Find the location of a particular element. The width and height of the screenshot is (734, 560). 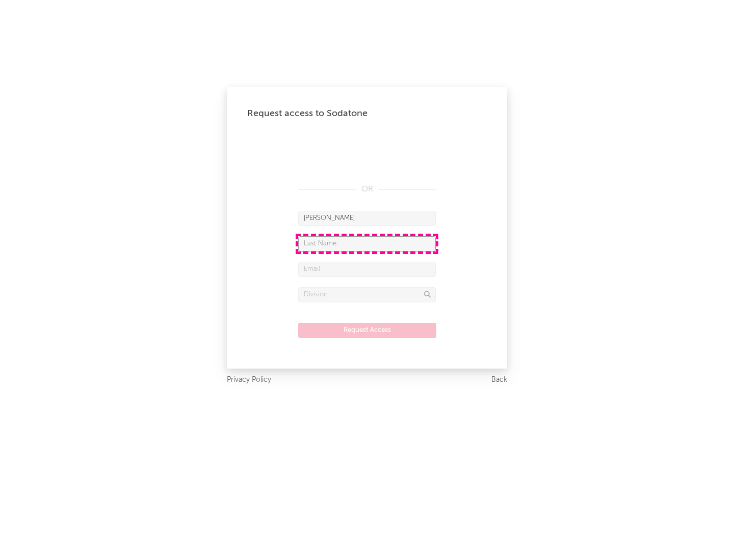

input: Last Name is located at coordinates (367, 244).